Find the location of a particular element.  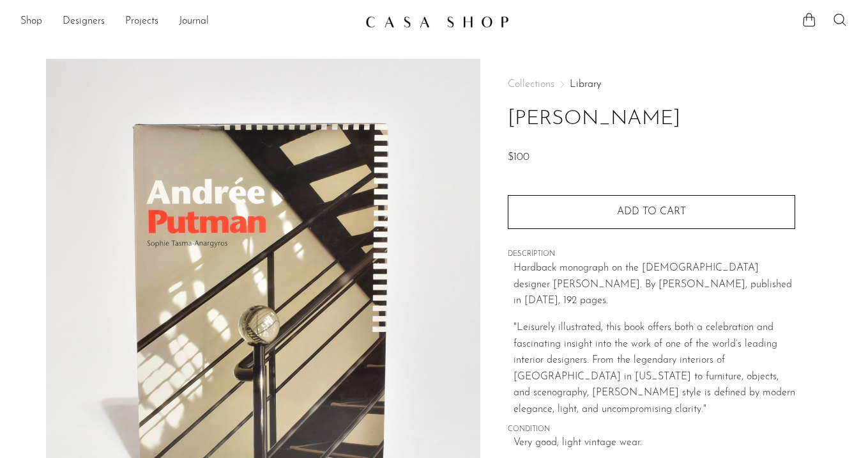

a: Library is located at coordinates (585, 84).